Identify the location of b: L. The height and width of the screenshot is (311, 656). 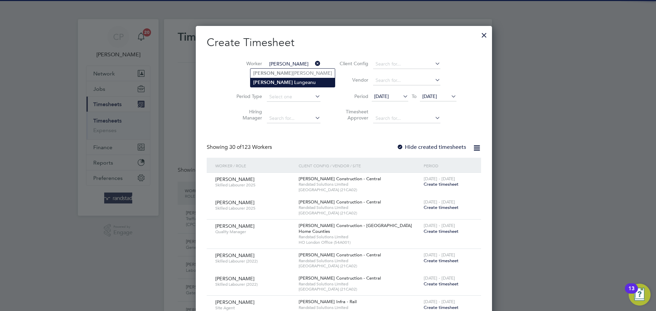
(295, 82).